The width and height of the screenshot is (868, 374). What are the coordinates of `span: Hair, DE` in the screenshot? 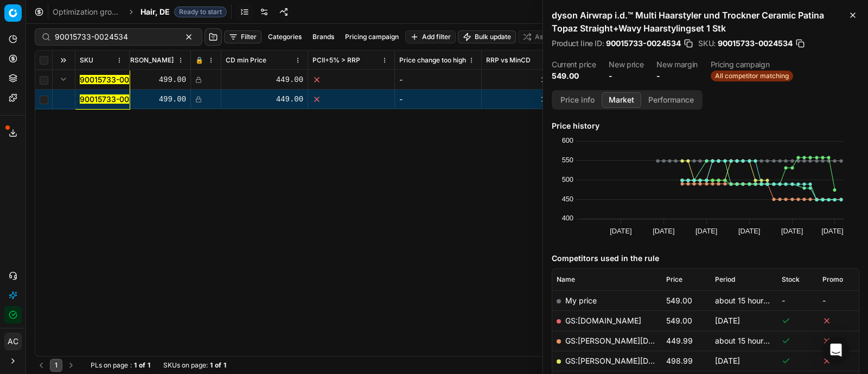 It's located at (155, 12).